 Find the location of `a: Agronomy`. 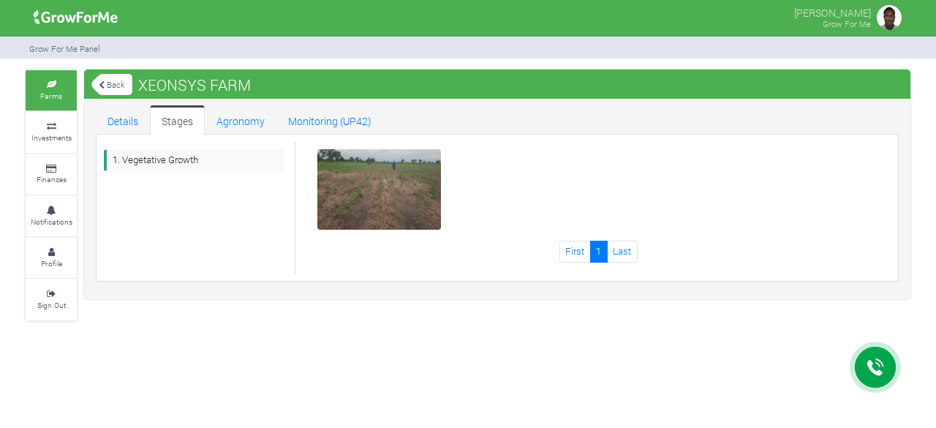

a: Agronomy is located at coordinates (241, 120).